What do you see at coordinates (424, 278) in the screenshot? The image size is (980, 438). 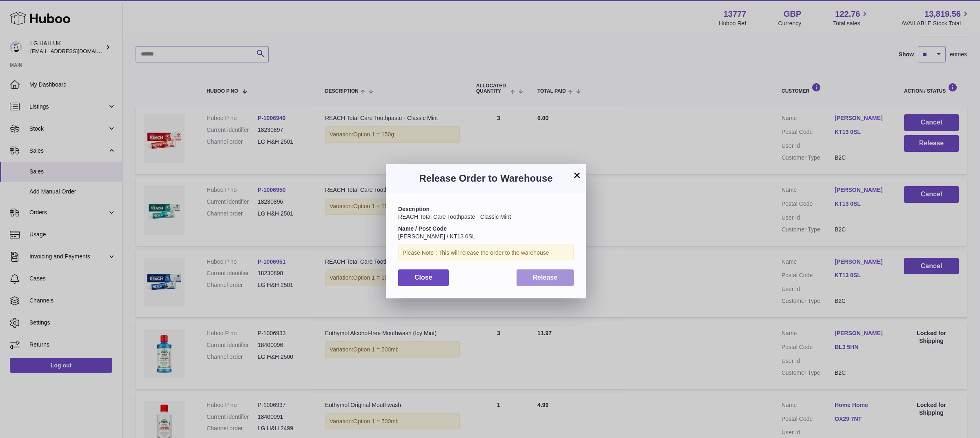 I see `button: Close` at bounding box center [424, 278].